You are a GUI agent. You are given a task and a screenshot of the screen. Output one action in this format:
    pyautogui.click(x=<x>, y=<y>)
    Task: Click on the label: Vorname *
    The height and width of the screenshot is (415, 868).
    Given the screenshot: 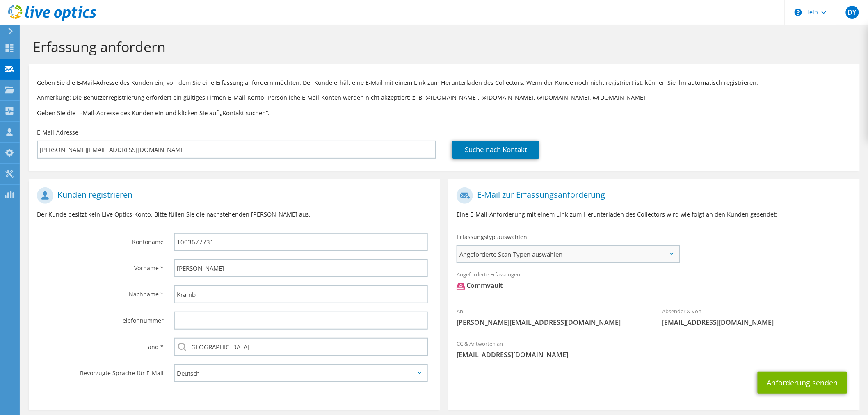 What is the action you would take?
    pyautogui.click(x=100, y=266)
    